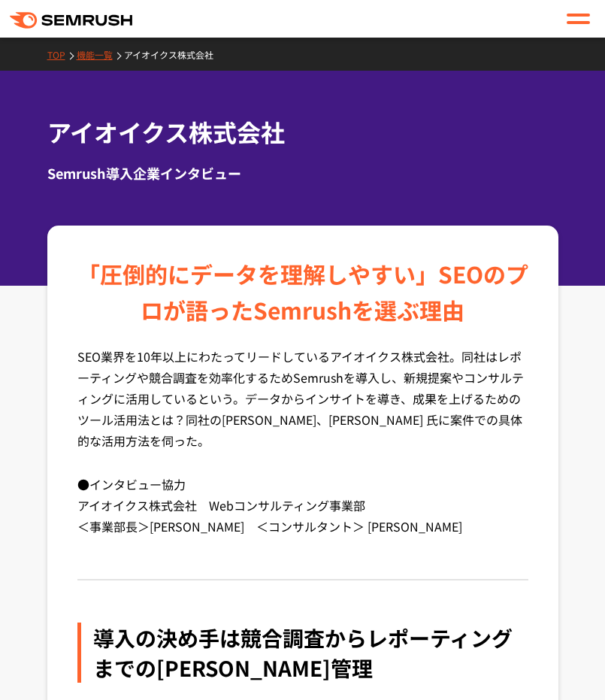  Describe the element at coordinates (303, 410) in the screenshot. I see `p: SEO業界を10年以上にわたってリードしているアイオイクス株式会社。同社はレポーティングや競合調査を効率化するためSemrushを導入し、新規提案やコンサルティングに活用しているという。データか...` at that location.